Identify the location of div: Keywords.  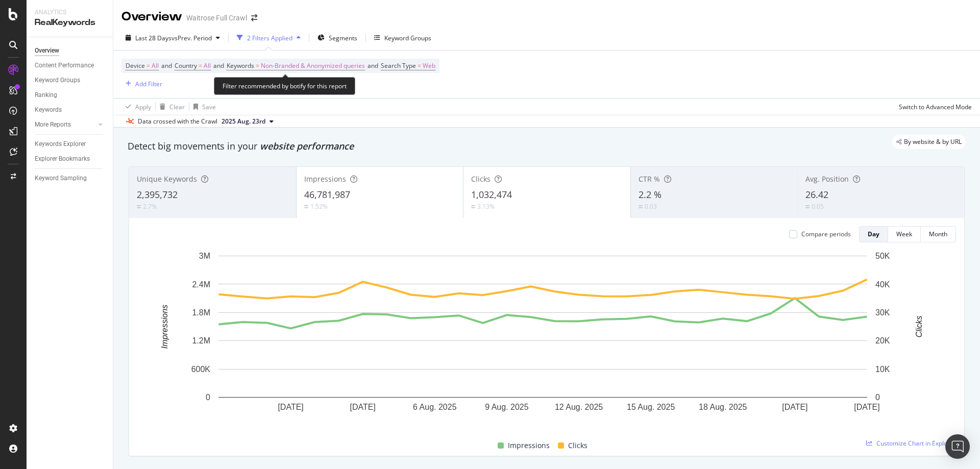
(48, 110).